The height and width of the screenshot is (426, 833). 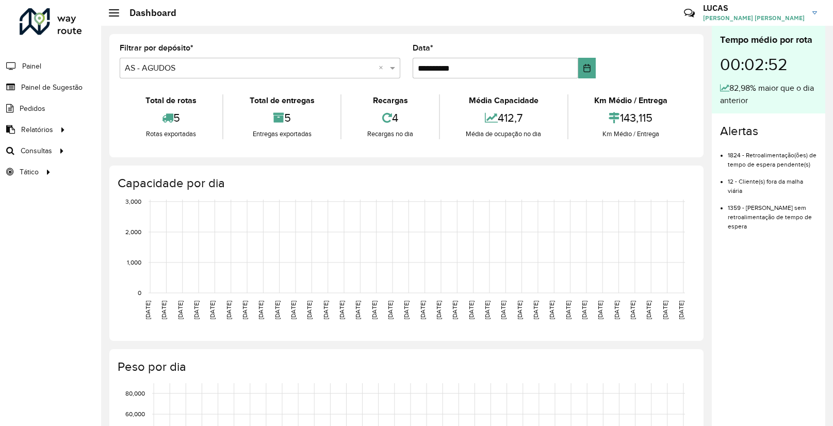 What do you see at coordinates (772, 182) in the screenshot?
I see `li: 12 - Cliente(s) fora da malha viária` at bounding box center [772, 182].